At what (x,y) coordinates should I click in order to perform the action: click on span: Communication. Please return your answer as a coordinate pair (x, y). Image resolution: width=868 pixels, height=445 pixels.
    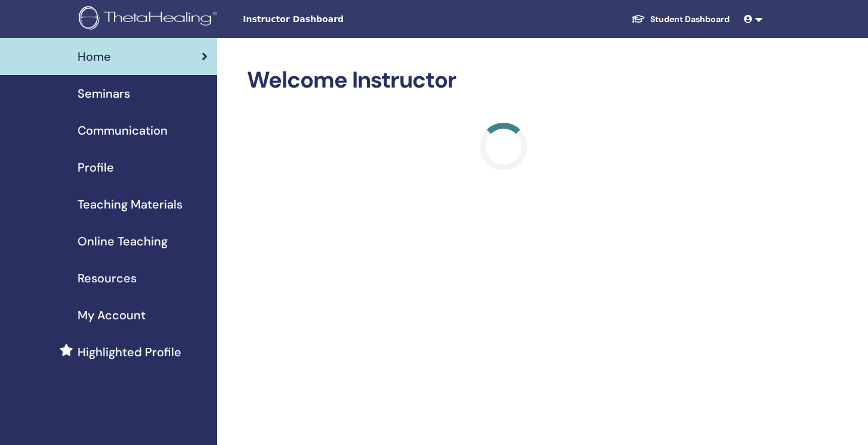
    Looking at the image, I should click on (123, 131).